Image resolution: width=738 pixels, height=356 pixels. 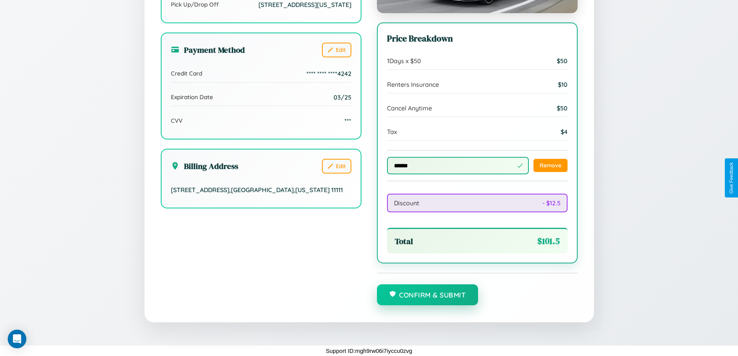 What do you see at coordinates (204, 166) in the screenshot?
I see `h3: Billing Address` at bounding box center [204, 166].